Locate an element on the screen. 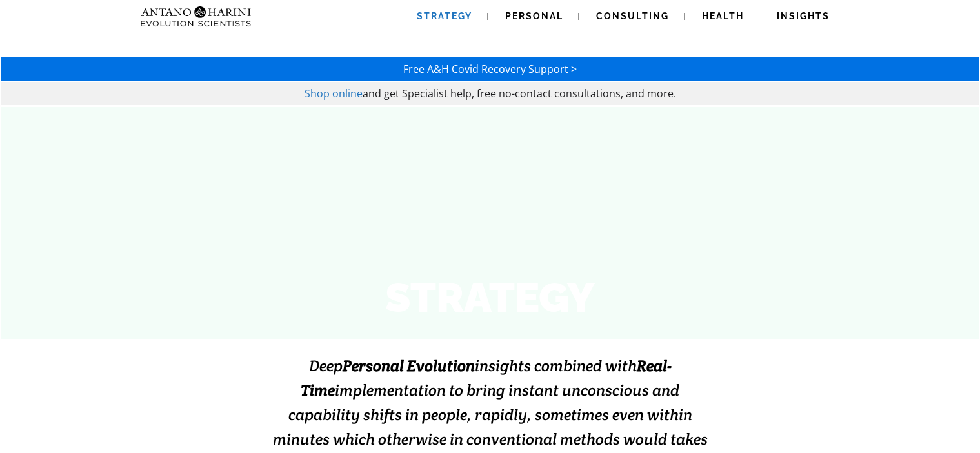  a: Shop online is located at coordinates (334, 93).